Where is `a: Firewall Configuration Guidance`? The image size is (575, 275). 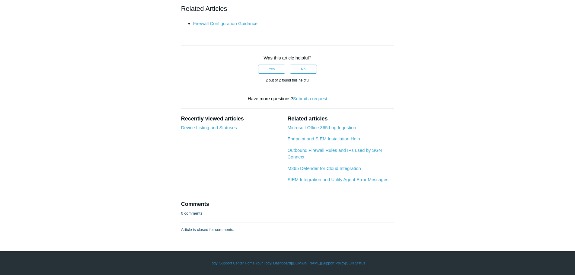
a: Firewall Configuration Guidance is located at coordinates (225, 24).